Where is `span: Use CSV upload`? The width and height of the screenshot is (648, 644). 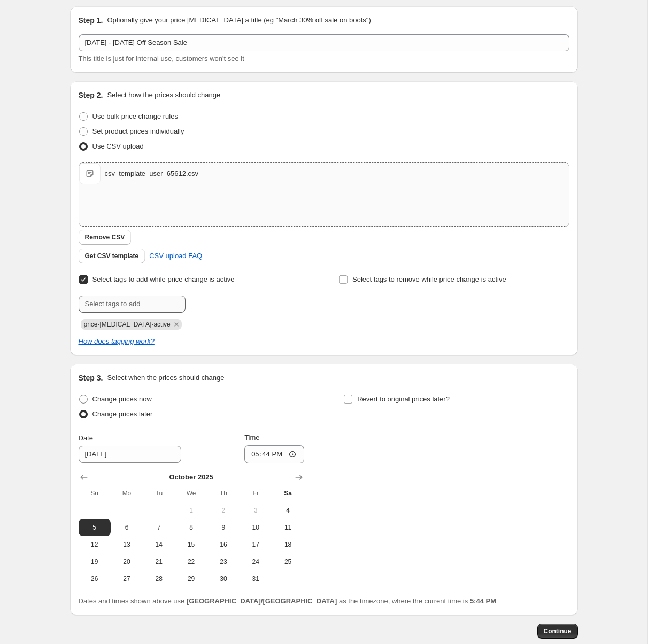 span: Use CSV upload is located at coordinates (118, 146).